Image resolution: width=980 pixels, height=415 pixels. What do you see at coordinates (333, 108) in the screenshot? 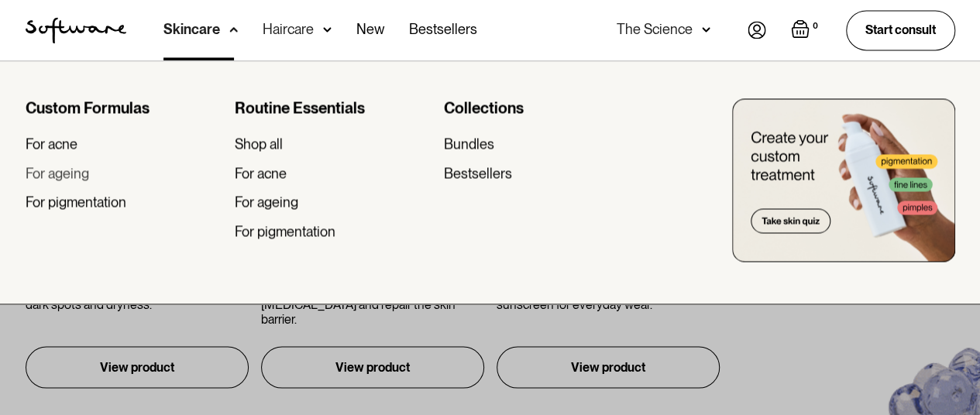
I see `div: Routine Essentials` at bounding box center [333, 108].